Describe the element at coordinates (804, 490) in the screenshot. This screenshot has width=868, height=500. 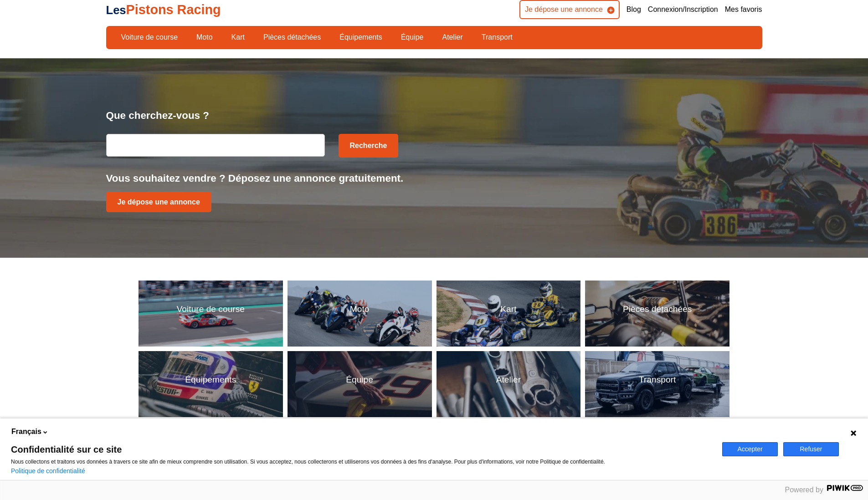
I see `span: Powered by` at that location.